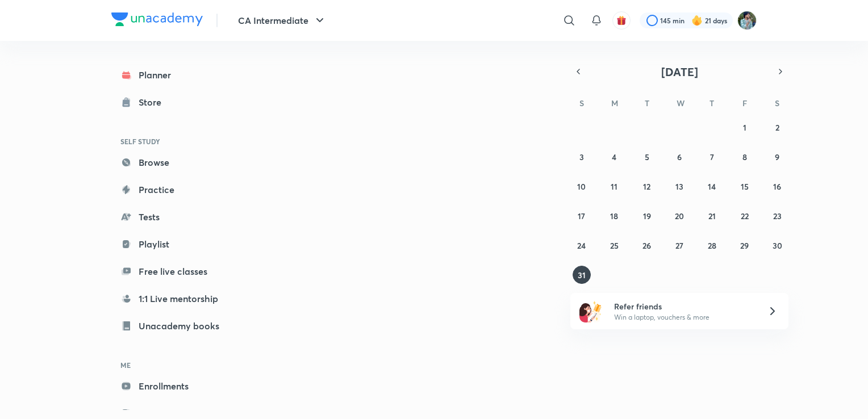 This screenshot has width=868, height=419. What do you see at coordinates (582, 186) in the screenshot?
I see `button: August 10, 2025` at bounding box center [582, 186].